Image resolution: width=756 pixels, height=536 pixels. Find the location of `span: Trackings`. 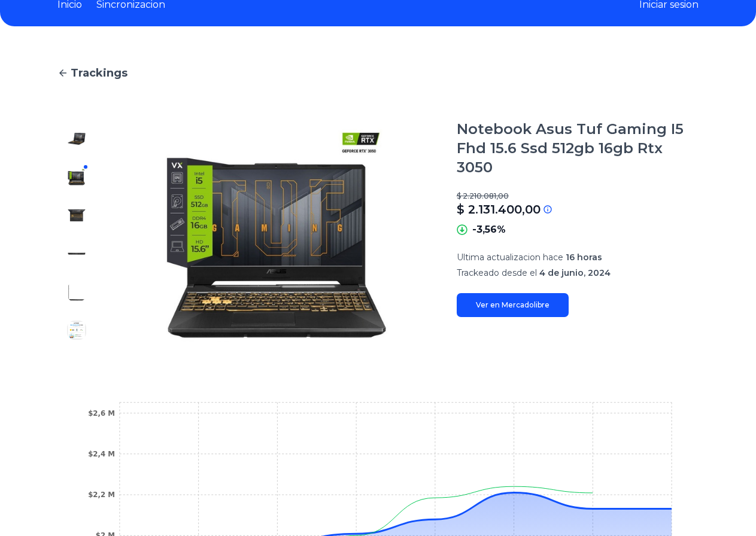

span: Trackings is located at coordinates (99, 73).